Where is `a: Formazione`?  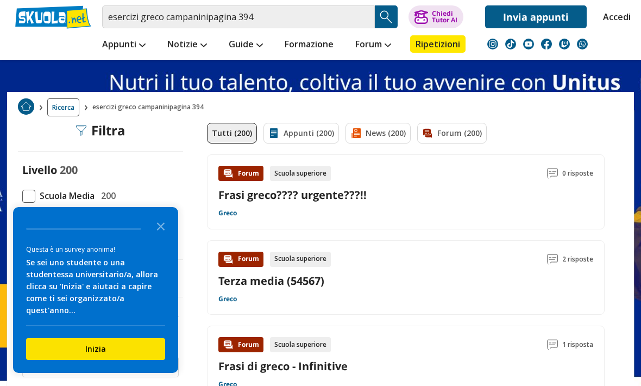
a: Formazione is located at coordinates (309, 45).